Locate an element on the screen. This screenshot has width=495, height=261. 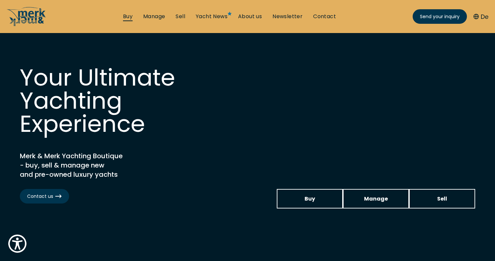
span: Manage is located at coordinates (376, 199).